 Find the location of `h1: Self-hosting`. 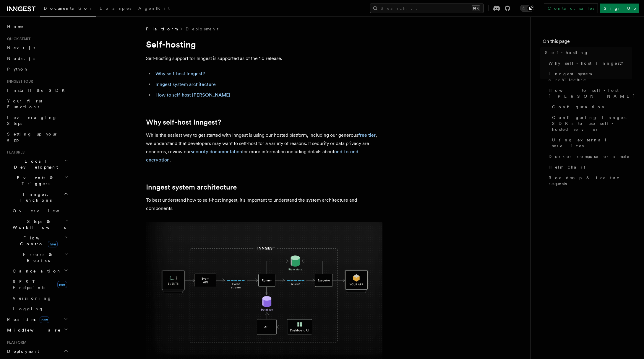

h1: Self-hosting is located at coordinates (264, 44).